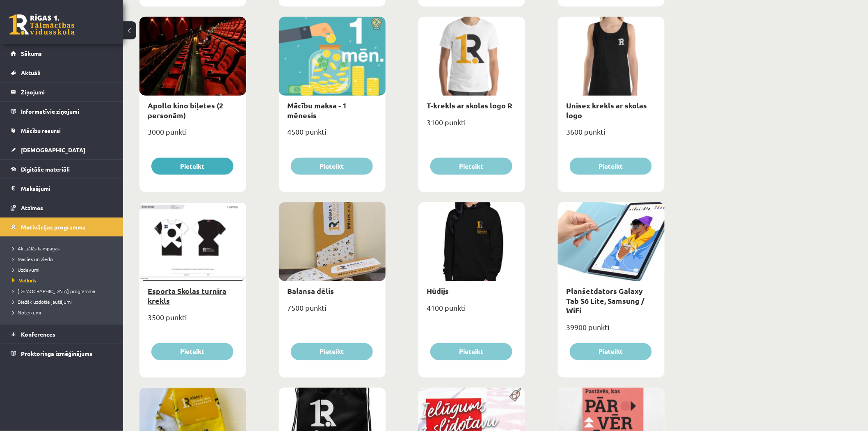 This screenshot has height=431, width=868. I want to click on a: Digitālie materiāli, so click(62, 169).